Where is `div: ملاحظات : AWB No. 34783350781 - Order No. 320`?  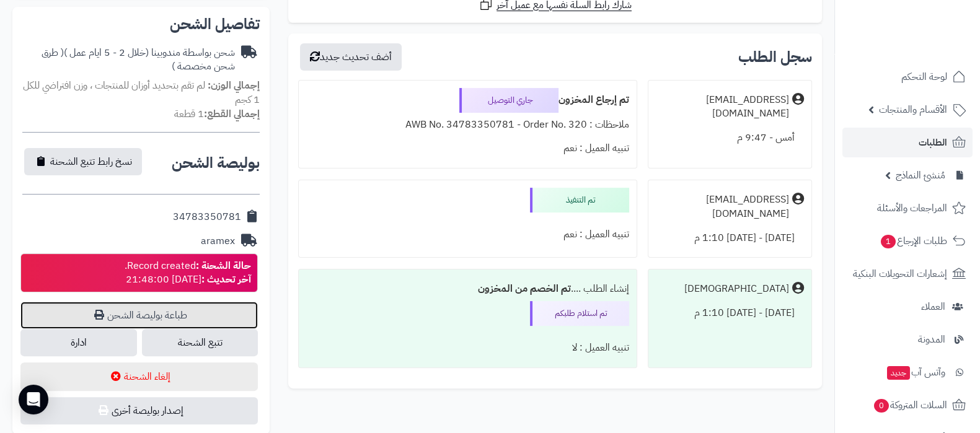
div: ملاحظات : AWB No. 34783350781 - Order No. 320 is located at coordinates (468, 125).